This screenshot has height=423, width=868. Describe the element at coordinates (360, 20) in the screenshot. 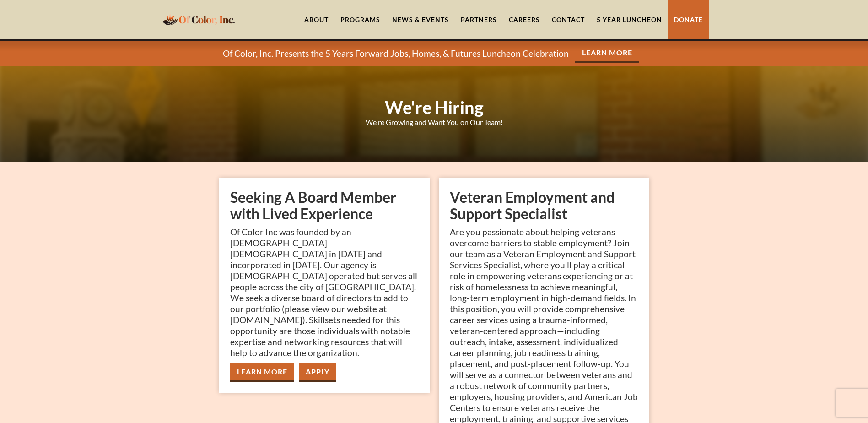

I see `div: Programs` at that location.